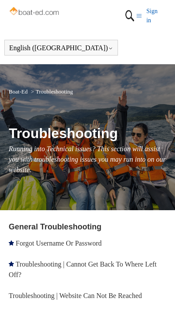  Describe the element at coordinates (157, 16) in the screenshot. I see `a: Sign in` at that location.